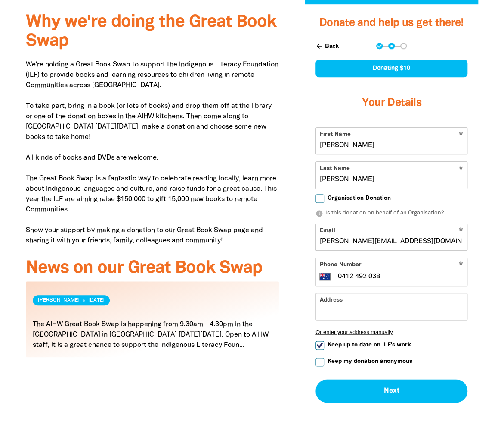 This screenshot has width=504, height=422. Describe the element at coordinates (392, 213) in the screenshot. I see `p: Is this donation on behalf of an Organisation?` at that location.